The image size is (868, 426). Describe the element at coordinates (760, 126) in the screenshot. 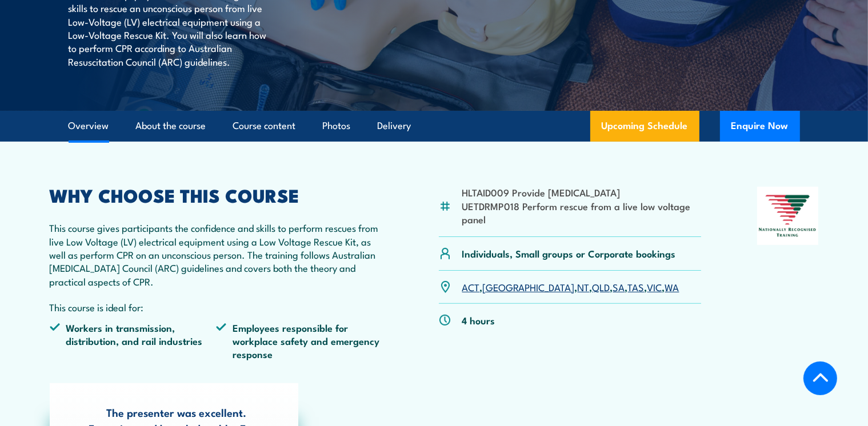

I see `button: Enquire Now` at that location.